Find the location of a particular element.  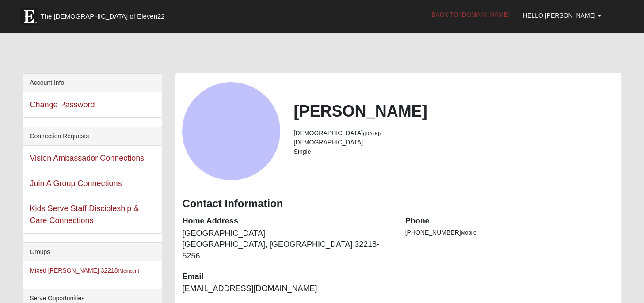

a: Change Password is located at coordinates (62, 105).